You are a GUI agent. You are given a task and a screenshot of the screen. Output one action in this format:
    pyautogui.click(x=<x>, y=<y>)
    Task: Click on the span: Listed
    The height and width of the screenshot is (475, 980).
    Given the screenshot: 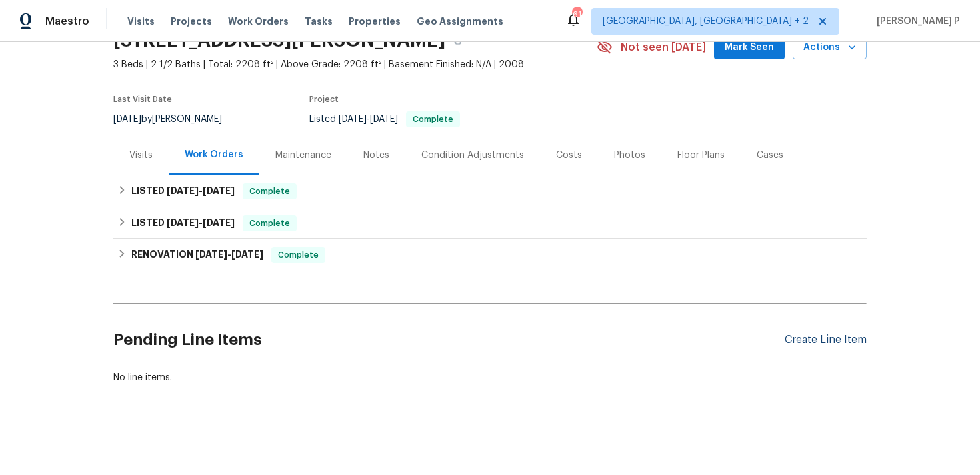 What is the action you would take?
    pyautogui.click(x=385, y=119)
    